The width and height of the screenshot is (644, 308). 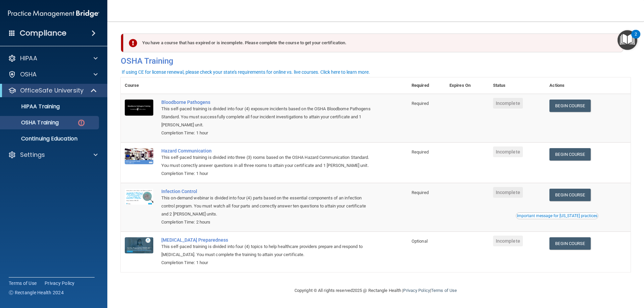 I want to click on th: Required, so click(x=426, y=85).